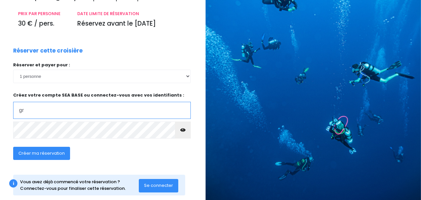  Describe the element at coordinates (80, 185) in the screenshot. I see `div: Vous avez déjà commencé votre réservation ? Connectez-vous pour finaliser cette réservation.` at that location.